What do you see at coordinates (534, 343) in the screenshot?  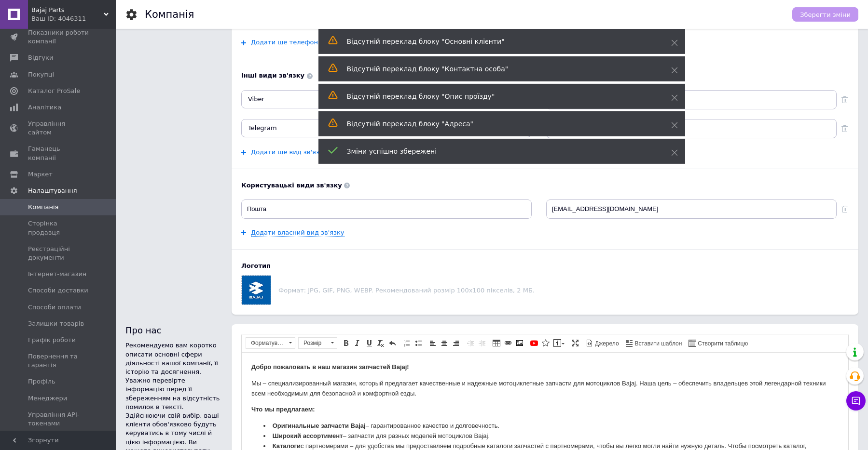 I see `a: Додати відео з YouTube` at bounding box center [534, 343].